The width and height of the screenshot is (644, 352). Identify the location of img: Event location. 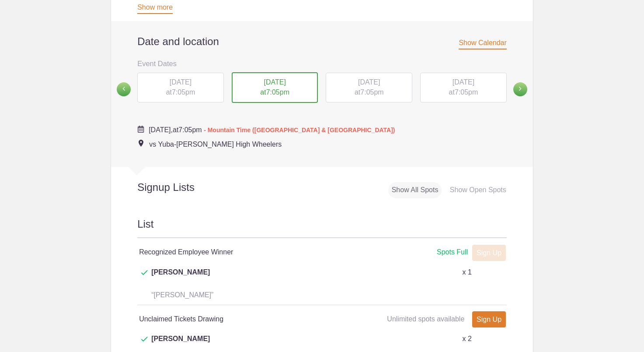
(141, 143).